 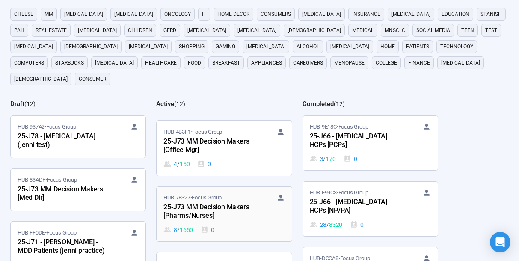 What do you see at coordinates (363, 30) in the screenshot?
I see `span: medical` at bounding box center [363, 30].